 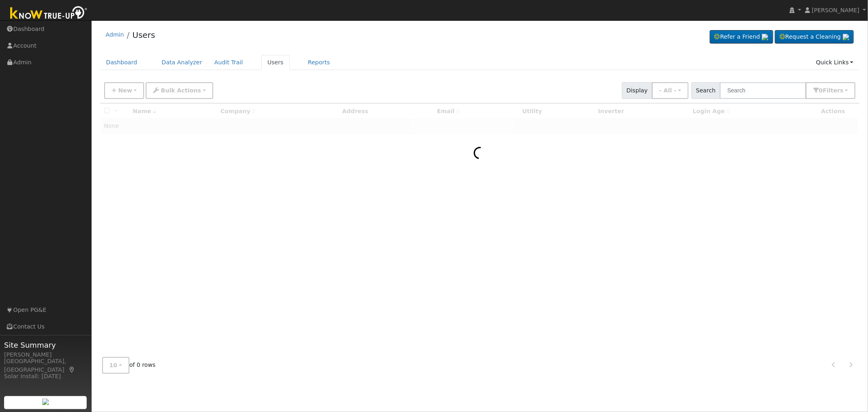 What do you see at coordinates (114, 35) in the screenshot?
I see `a: Admin` at bounding box center [114, 35].